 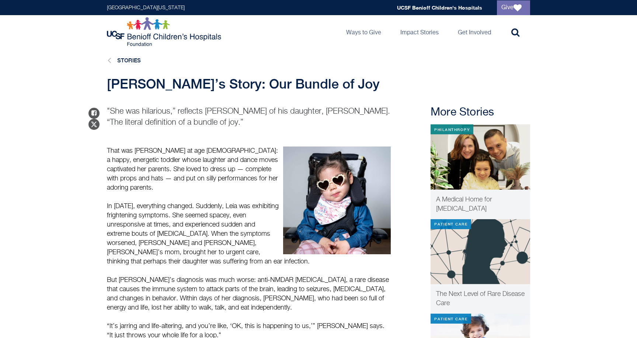 What do you see at coordinates (452, 129) in the screenshot?
I see `div: Philanthropy` at bounding box center [452, 129].